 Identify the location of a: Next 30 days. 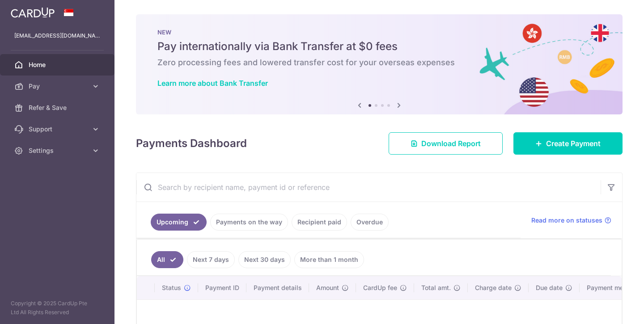
(264, 259).